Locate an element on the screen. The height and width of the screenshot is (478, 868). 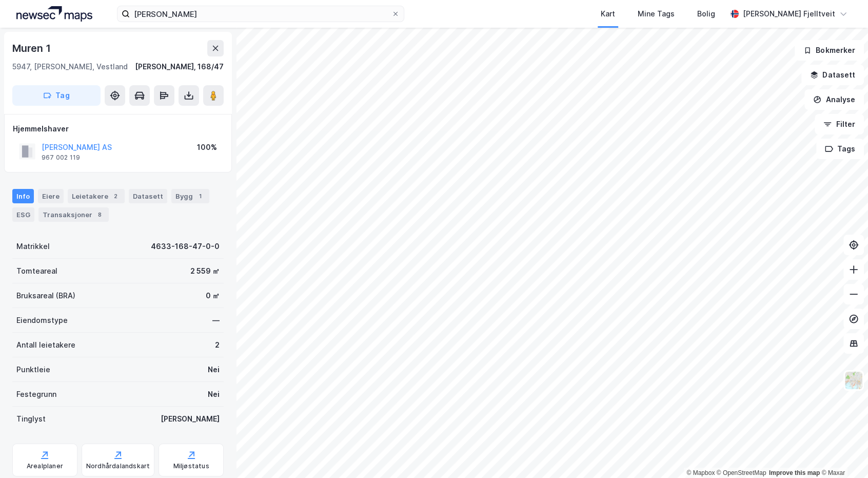
div: Leietakere is located at coordinates (96, 196).